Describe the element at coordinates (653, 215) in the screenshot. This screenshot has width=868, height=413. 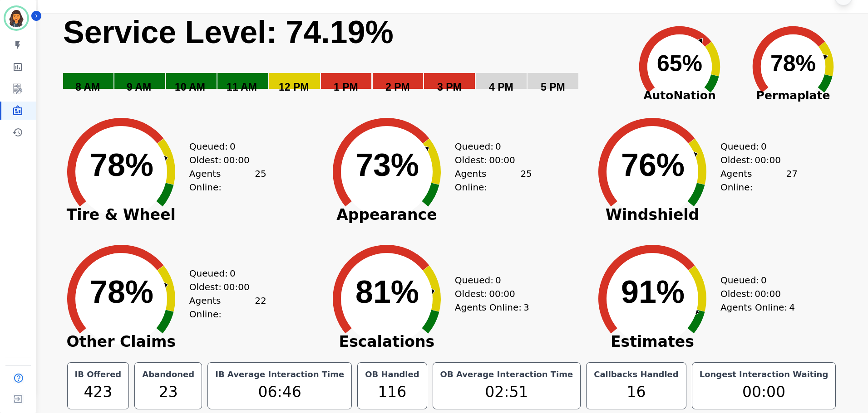
I see `span: Windshield` at that location.